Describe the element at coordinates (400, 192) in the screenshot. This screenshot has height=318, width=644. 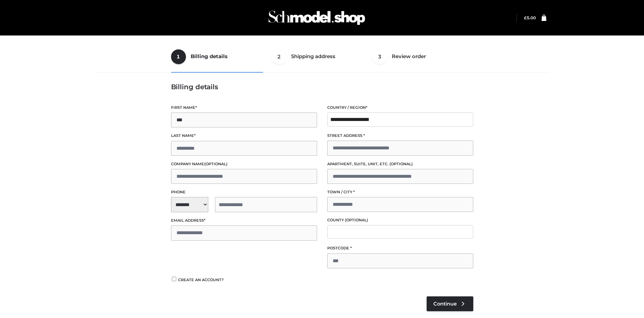
I see `label: Town / City` at that location.